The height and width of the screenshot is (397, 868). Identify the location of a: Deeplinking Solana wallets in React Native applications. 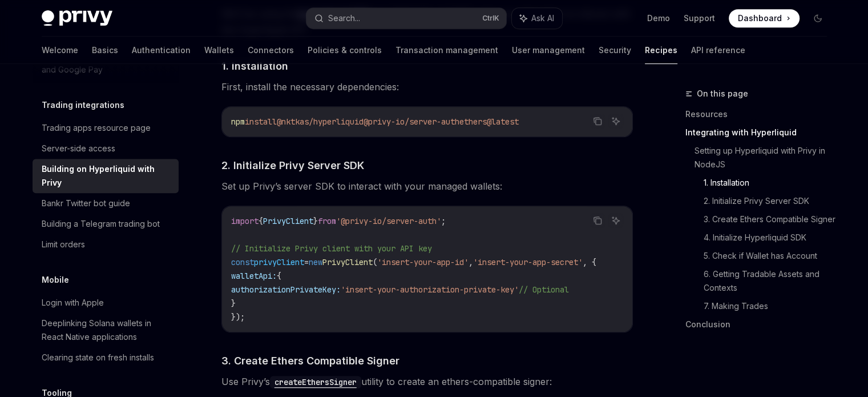
(106, 330).